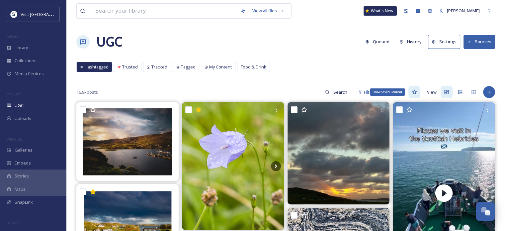 Image resolution: width=505 pixels, height=231 pixels. What do you see at coordinates (26, 60) in the screenshot?
I see `span: Collections` at bounding box center [26, 60].